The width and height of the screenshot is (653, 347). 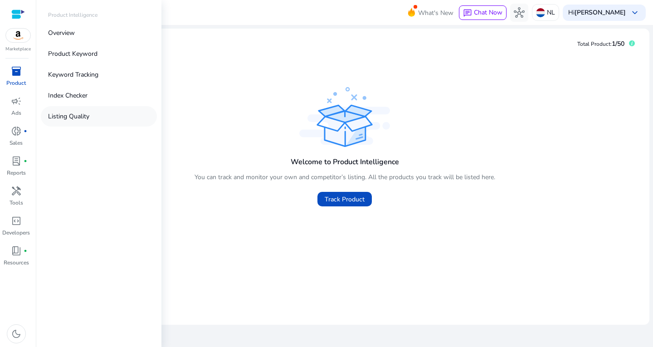 I want to click on p: NL, so click(x=551, y=12).